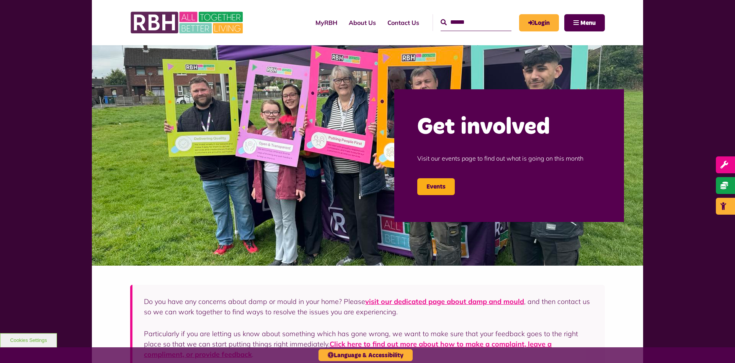 The height and width of the screenshot is (363, 735). Describe the element at coordinates (585, 23) in the screenshot. I see `button: Navigation` at that location.